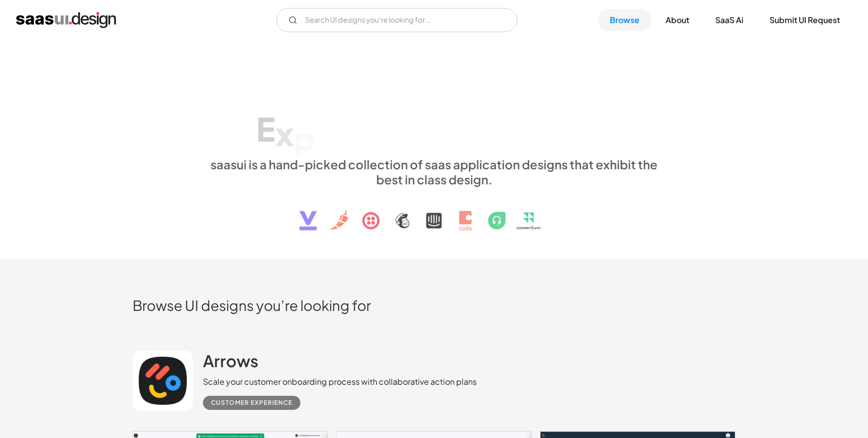 The image size is (868, 438). I want to click on img: text, icon, saas logo, so click(434, 213).